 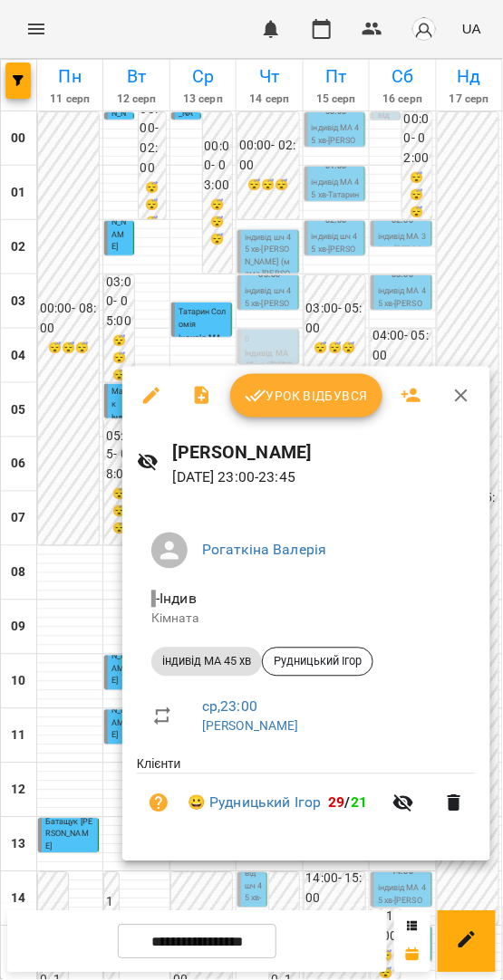 I want to click on span: Урок відбувся, so click(x=307, y=396).